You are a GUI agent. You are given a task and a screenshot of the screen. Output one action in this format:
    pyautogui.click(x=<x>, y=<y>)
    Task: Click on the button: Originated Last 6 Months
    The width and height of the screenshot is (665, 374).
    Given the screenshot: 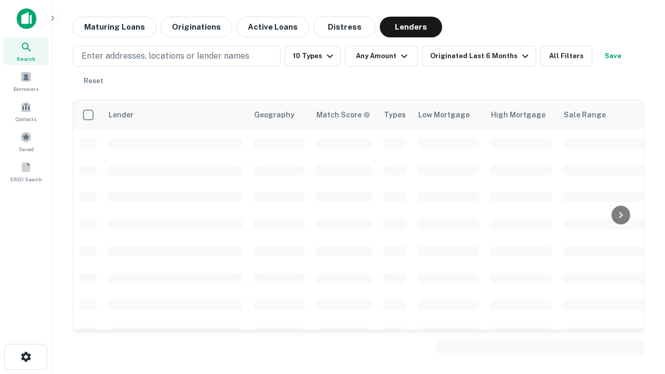 What is the action you would take?
    pyautogui.click(x=479, y=56)
    